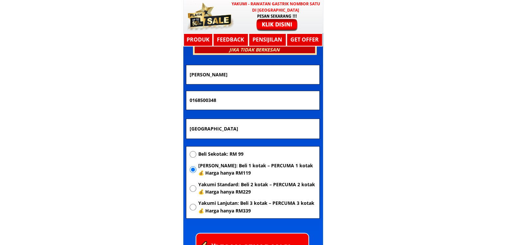  What do you see at coordinates (257, 189) in the screenshot?
I see `span: Yakumi Standard: Beli 2 kotak – PERCUMA 2 kotak 💰 Harga hanya RM229` at bounding box center [257, 189].